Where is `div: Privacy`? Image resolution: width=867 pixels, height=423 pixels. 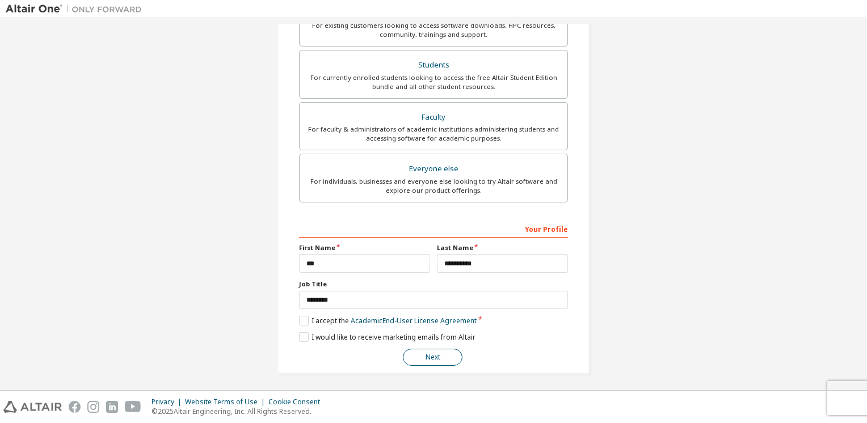 div: Privacy is located at coordinates (168, 402).